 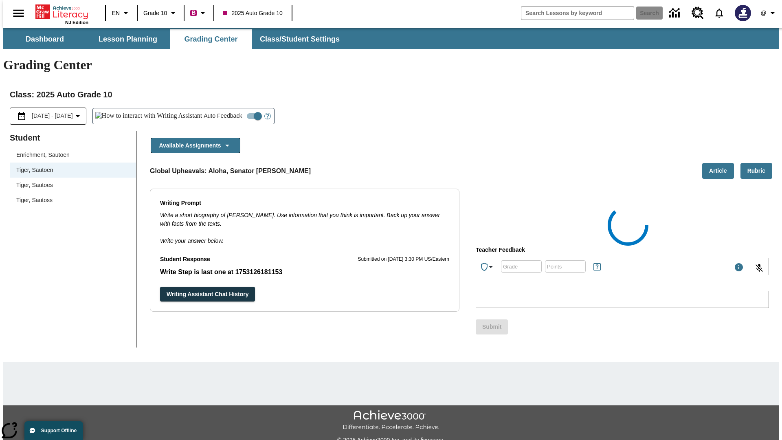 I want to click on p: Teacher Feedback, so click(x=622, y=250).